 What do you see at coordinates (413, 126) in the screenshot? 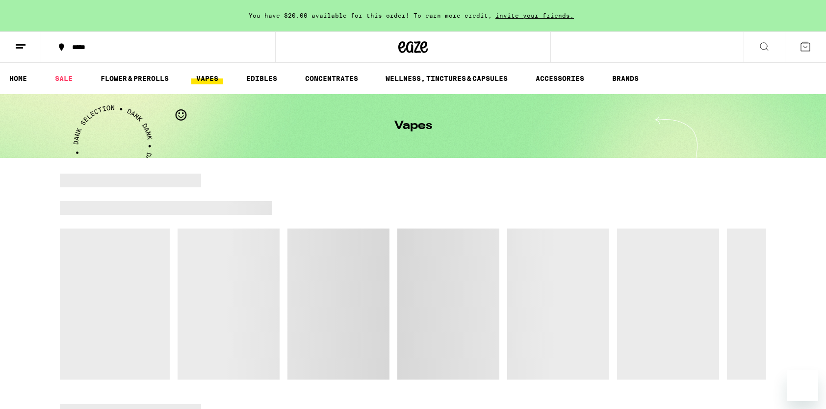
I see `h1: Vapes` at bounding box center [413, 126].